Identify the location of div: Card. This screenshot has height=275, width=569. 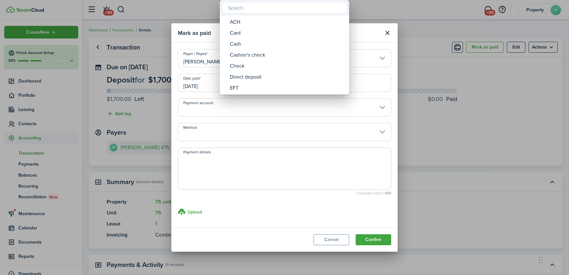
(287, 33).